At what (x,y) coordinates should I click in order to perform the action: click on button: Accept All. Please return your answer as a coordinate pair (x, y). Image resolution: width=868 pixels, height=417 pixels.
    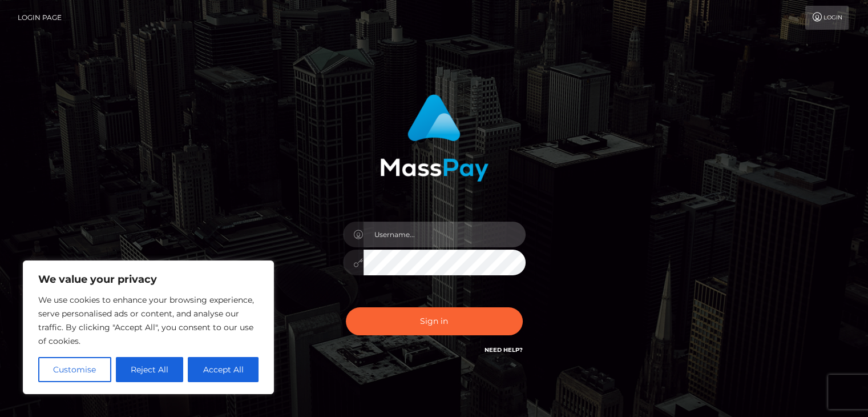
    Looking at the image, I should click on (223, 370).